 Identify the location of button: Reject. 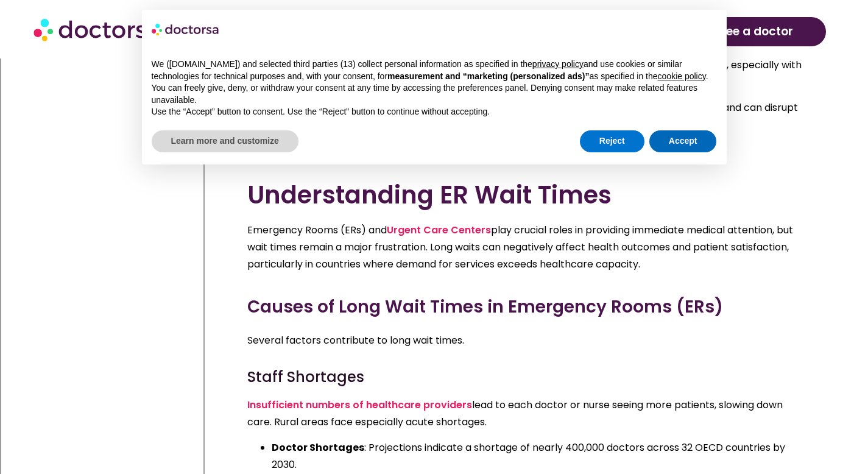
(612, 141).